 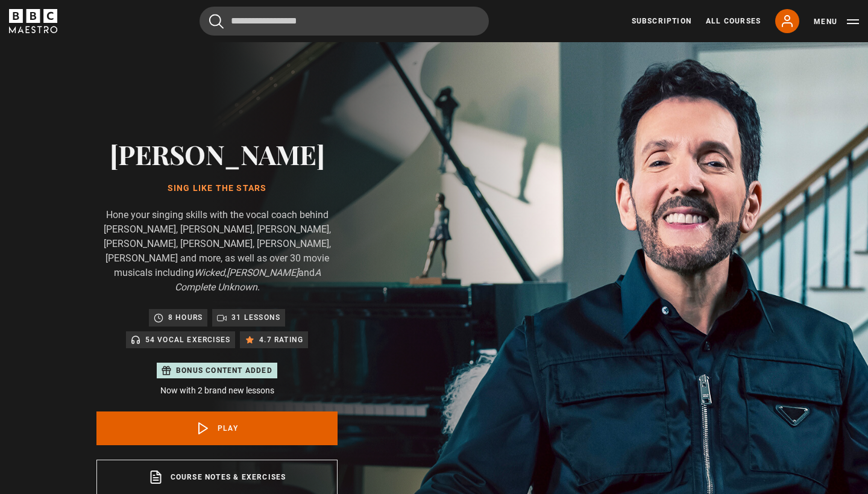 I want to click on p: 4.7 rating, so click(x=281, y=340).